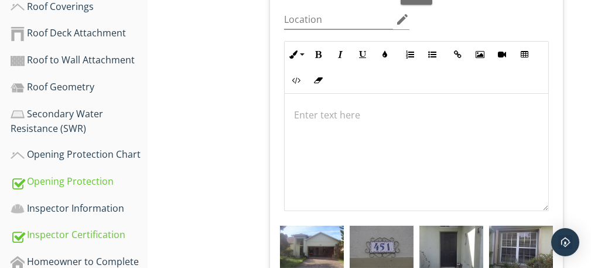 The image size is (591, 268). What do you see at coordinates (79, 33) in the screenshot?
I see `div: Roof Deck Attachment` at bounding box center [79, 33].